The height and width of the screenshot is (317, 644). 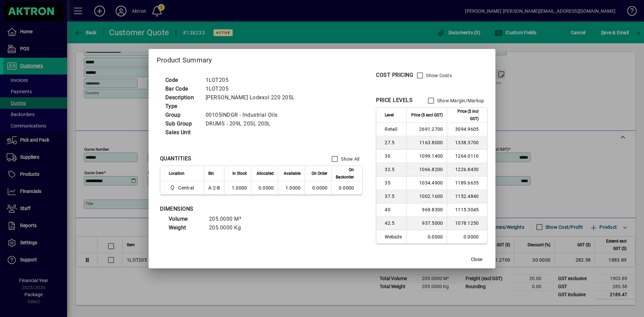 I want to click on span: Available, so click(x=292, y=173).